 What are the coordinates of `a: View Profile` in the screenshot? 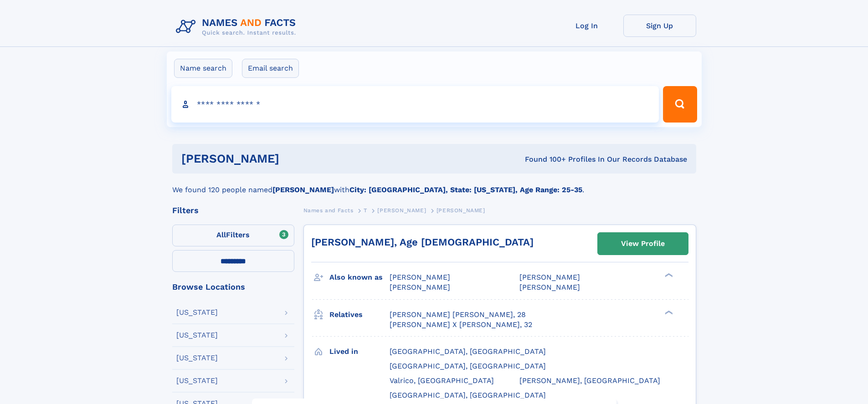 It's located at (643, 244).